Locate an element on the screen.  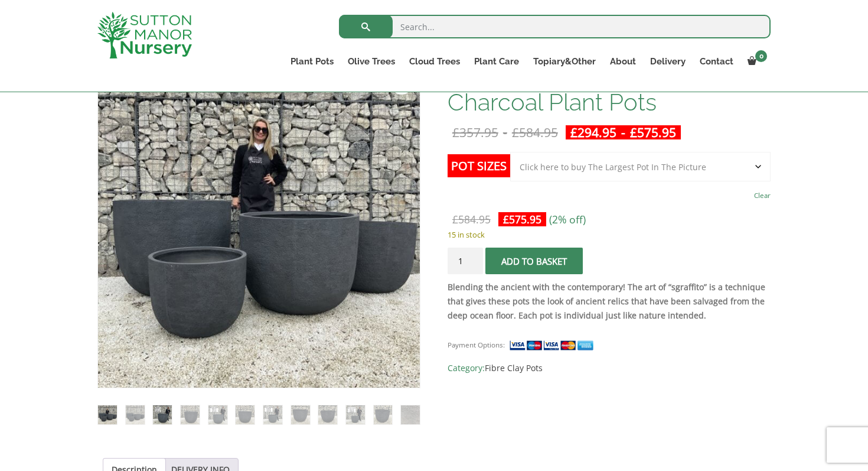
span: Category: is located at coordinates (609, 368).